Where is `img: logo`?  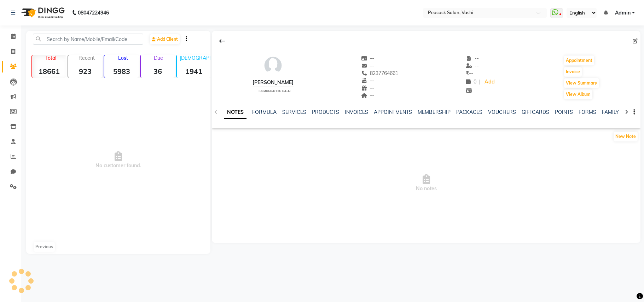 img: logo is located at coordinates (42, 13).